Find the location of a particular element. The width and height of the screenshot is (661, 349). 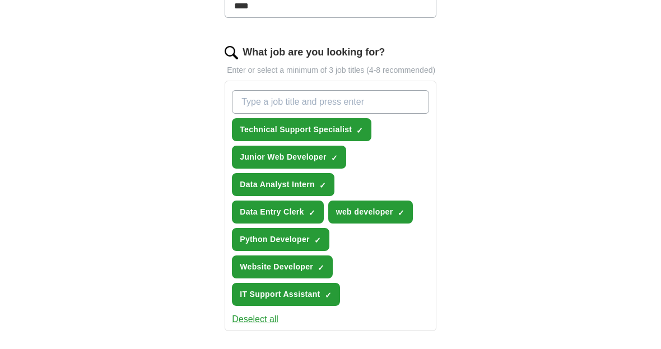

button: Junior Web Developer✓ is located at coordinates (289, 157).